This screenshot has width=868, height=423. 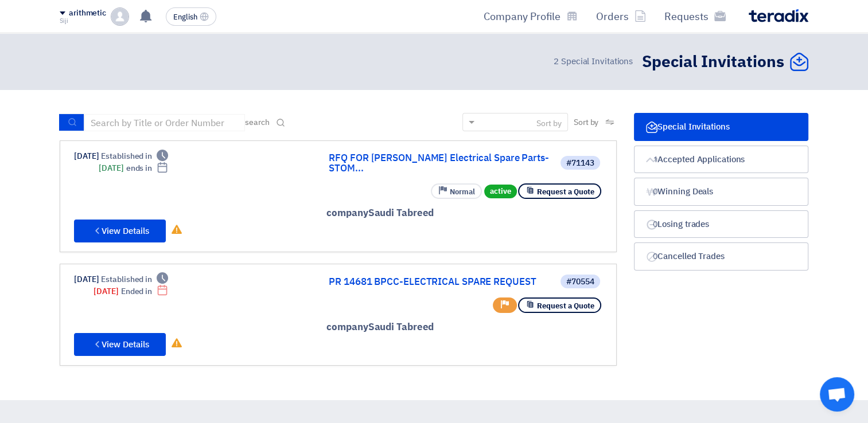 I want to click on span: ends in, so click(x=139, y=168).